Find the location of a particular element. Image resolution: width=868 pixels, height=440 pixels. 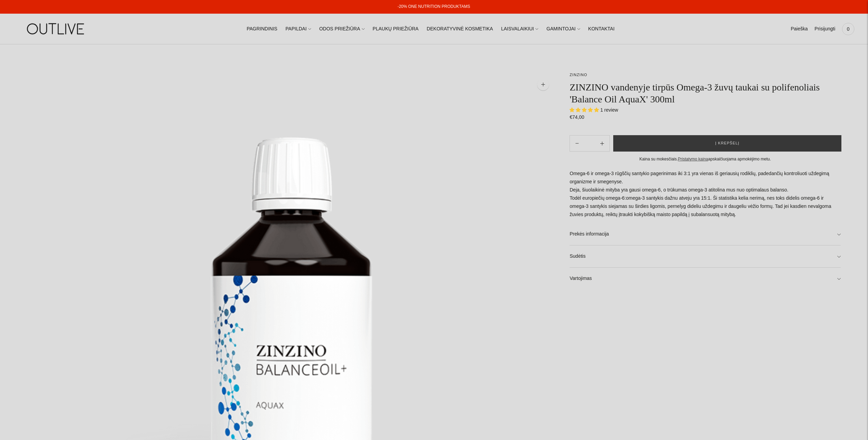

a: Prekės informacija is located at coordinates (705, 234).